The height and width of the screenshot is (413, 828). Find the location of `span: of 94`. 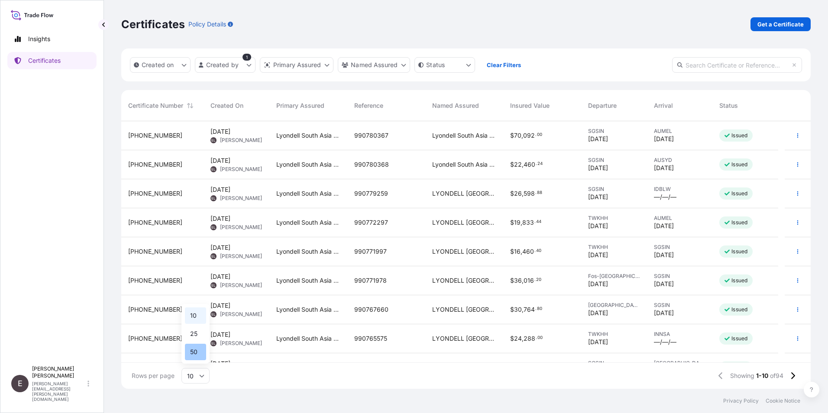

span: of 94 is located at coordinates (776, 376).